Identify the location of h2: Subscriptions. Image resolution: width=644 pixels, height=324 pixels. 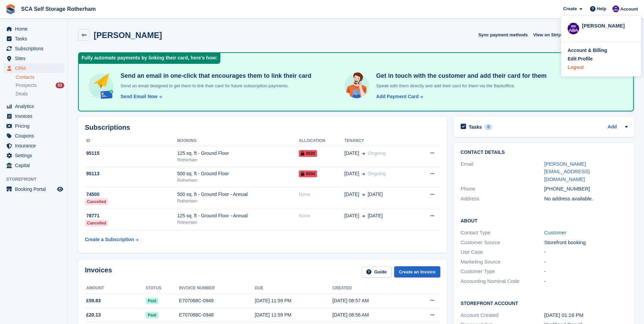
(262, 128).